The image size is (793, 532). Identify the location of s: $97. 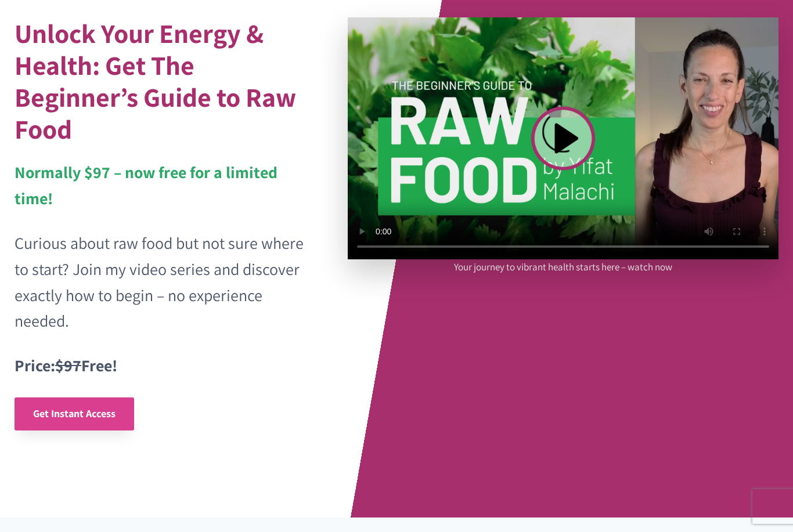
(68, 365).